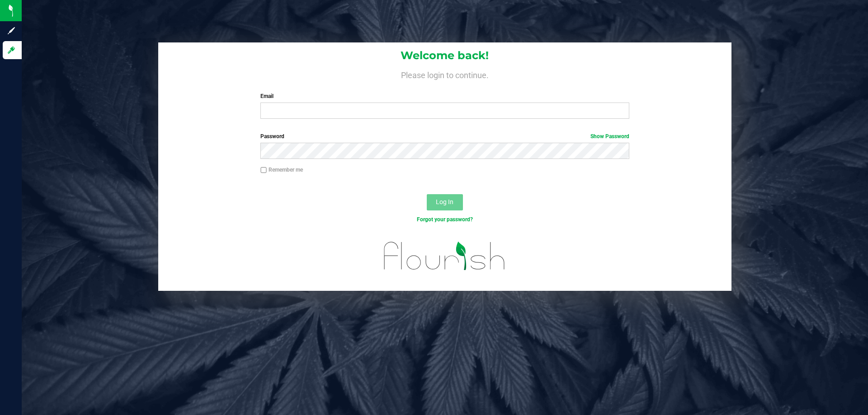  Describe the element at coordinates (11, 50) in the screenshot. I see `inline-svg: Log in` at that location.